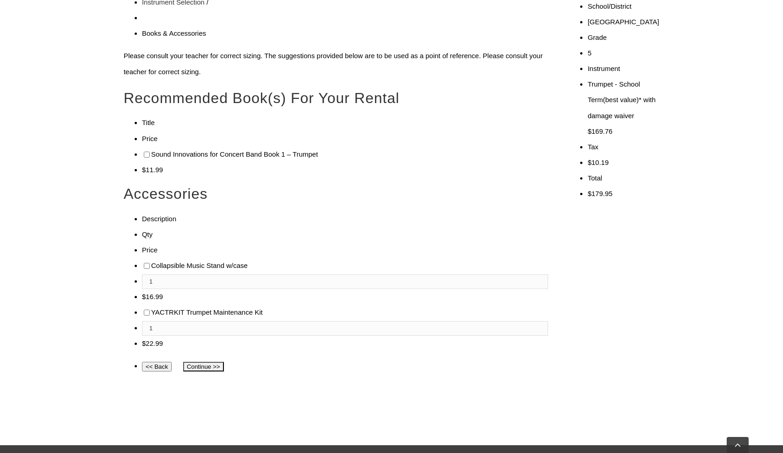  What do you see at coordinates (345, 170) in the screenshot?
I see `li: $11.99` at bounding box center [345, 170].